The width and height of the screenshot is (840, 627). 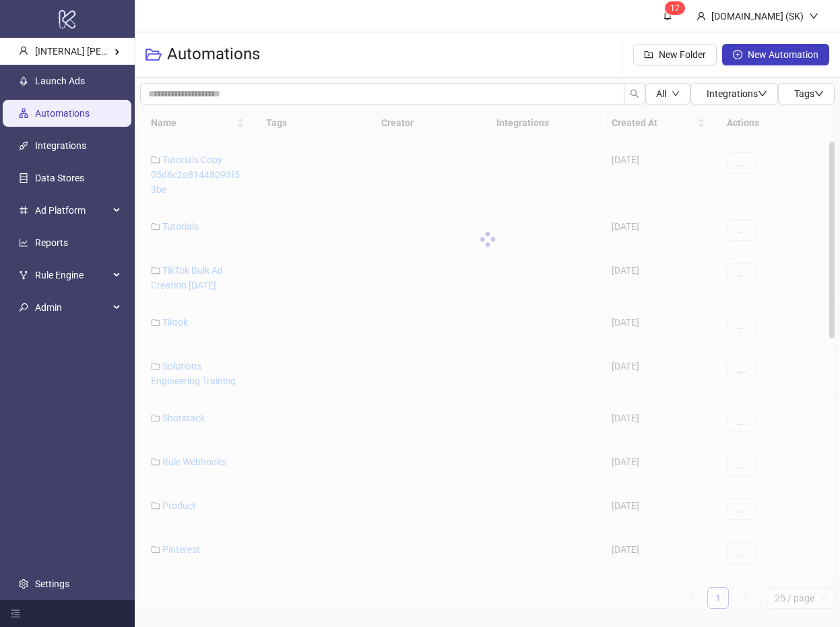 What do you see at coordinates (668, 16) in the screenshot?
I see `span: bell` at bounding box center [668, 16].